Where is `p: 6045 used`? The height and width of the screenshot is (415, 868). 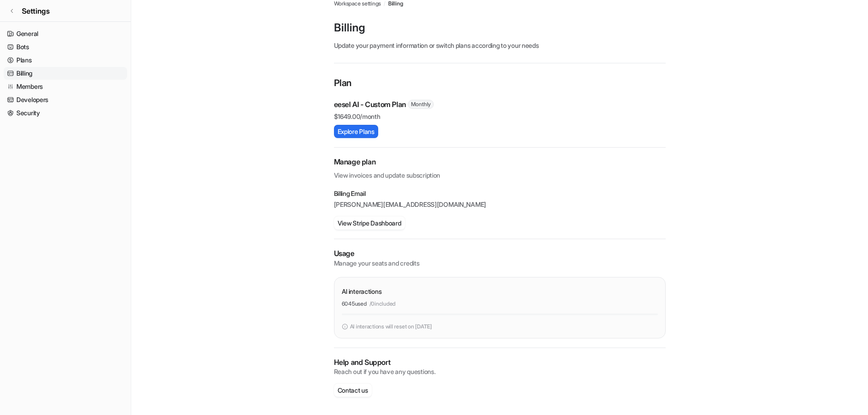 p: 6045 used is located at coordinates (354, 304).